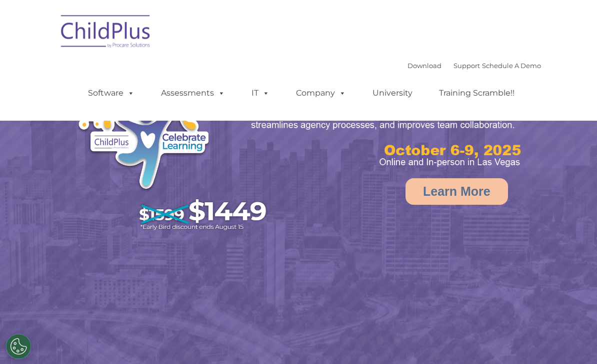 The image size is (597, 364). I want to click on a: Training Scramble!!, so click(477, 93).